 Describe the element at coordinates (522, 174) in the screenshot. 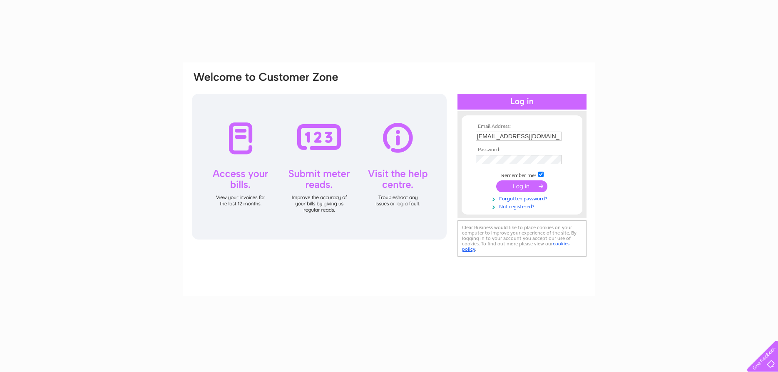

I see `td: Remember me?` at that location.